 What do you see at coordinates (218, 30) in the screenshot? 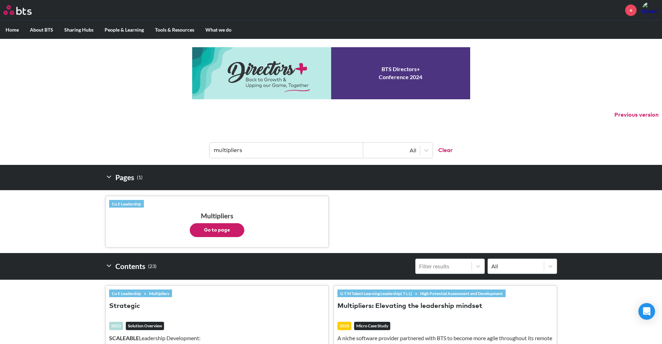
I see `label: What we do` at bounding box center [218, 30].